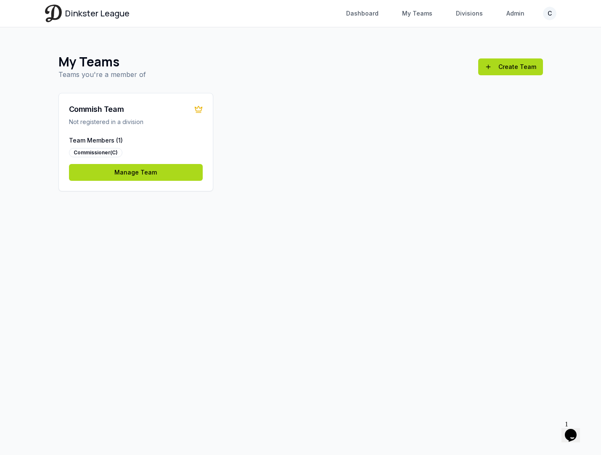 The height and width of the screenshot is (455, 601). Describe the element at coordinates (515, 13) in the screenshot. I see `a: Admin` at that location.